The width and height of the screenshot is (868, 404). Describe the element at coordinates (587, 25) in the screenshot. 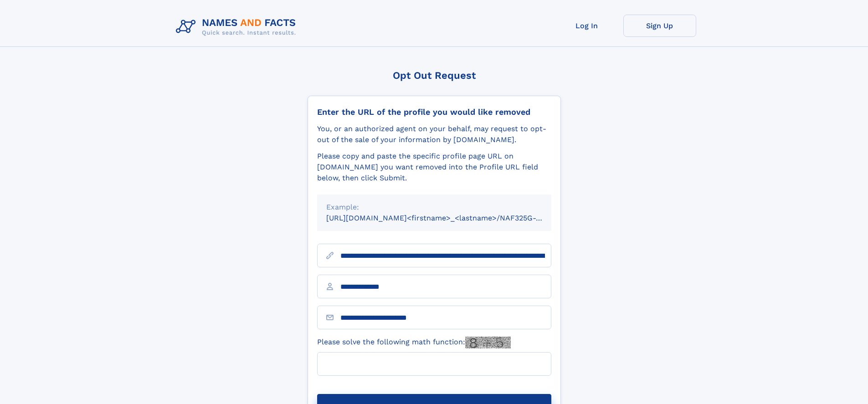

I see `a: Log In` at that location.